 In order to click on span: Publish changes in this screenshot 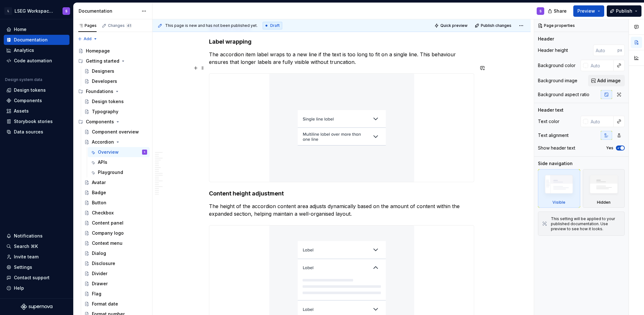, I will do `click(496, 26)`.